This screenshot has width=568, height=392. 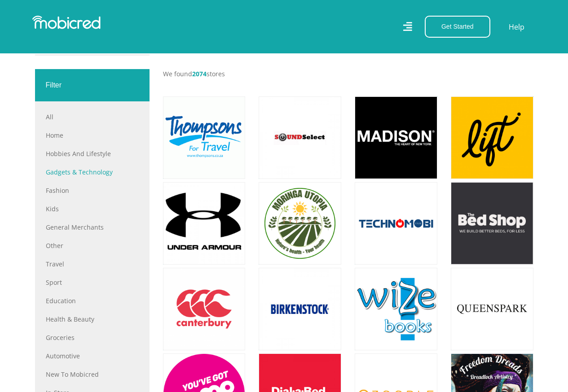 What do you see at coordinates (92, 319) in the screenshot?
I see `a: Health & Beauty` at bounding box center [92, 319].